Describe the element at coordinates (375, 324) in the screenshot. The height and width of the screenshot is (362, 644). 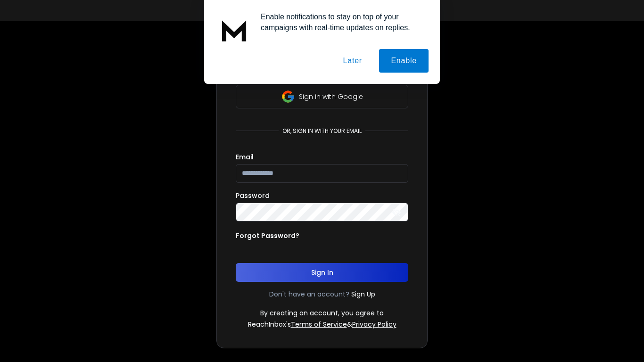
I see `span: Privacy Policy` at that location.